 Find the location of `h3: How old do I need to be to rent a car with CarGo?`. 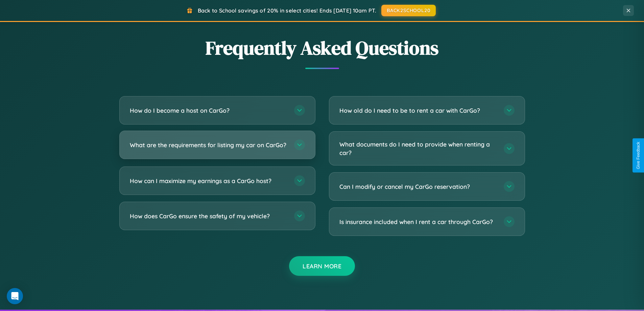

h3: How old do I need to be to rent a car with CarGo? is located at coordinates (418, 111).